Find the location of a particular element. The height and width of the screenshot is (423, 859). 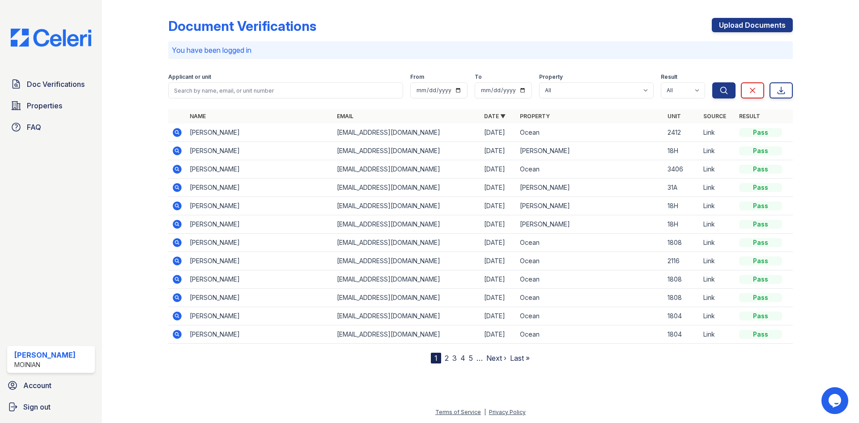

a: Sign out is located at coordinates (51, 407).